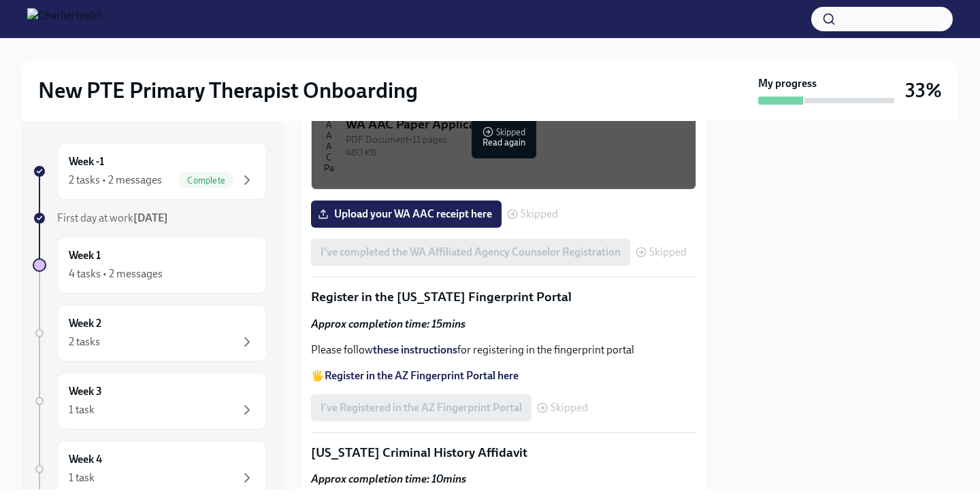 Image resolution: width=980 pixels, height=503 pixels. What do you see at coordinates (421, 376) in the screenshot?
I see `a: Register in the AZ Fingerprint Portal here` at bounding box center [421, 376].